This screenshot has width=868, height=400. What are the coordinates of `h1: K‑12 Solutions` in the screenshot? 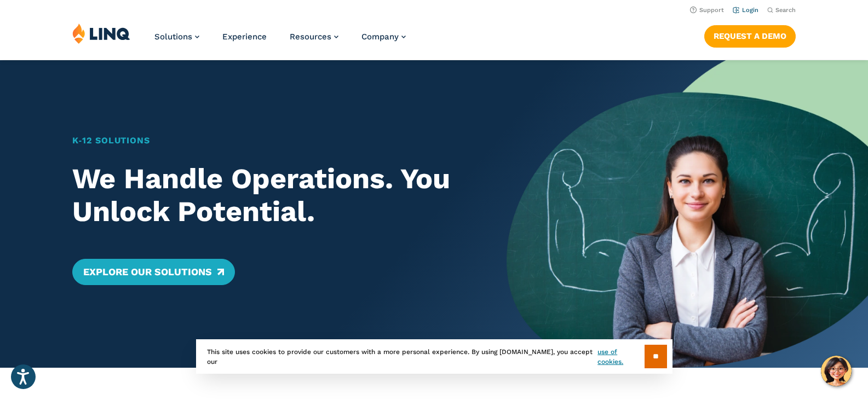 It's located at (272, 141).